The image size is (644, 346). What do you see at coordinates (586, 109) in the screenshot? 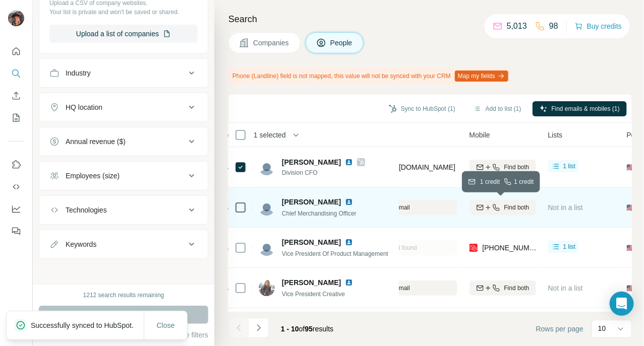
I see `span: Find emails & mobiles (1)` at bounding box center [586, 109].